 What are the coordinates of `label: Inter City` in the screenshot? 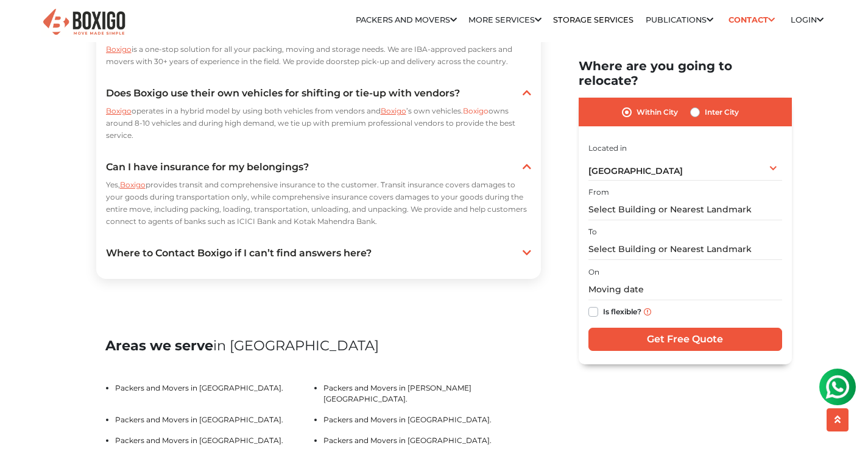 It's located at (722, 112).